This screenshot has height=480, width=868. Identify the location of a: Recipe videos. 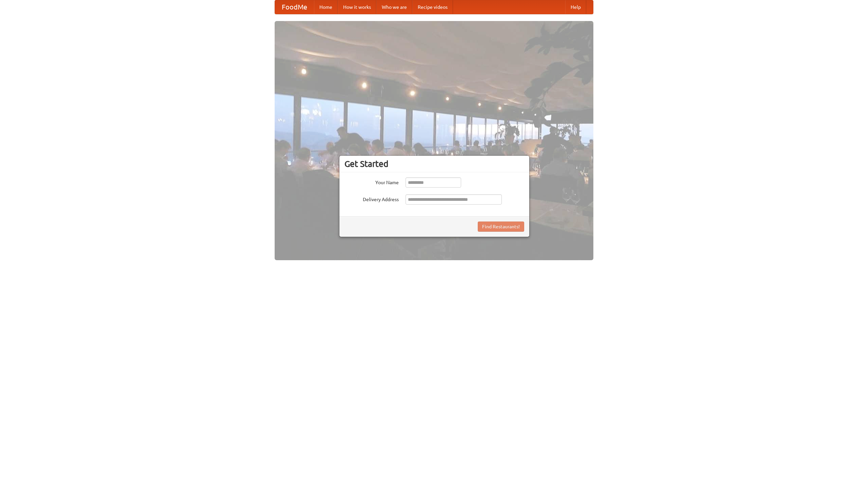
(433, 7).